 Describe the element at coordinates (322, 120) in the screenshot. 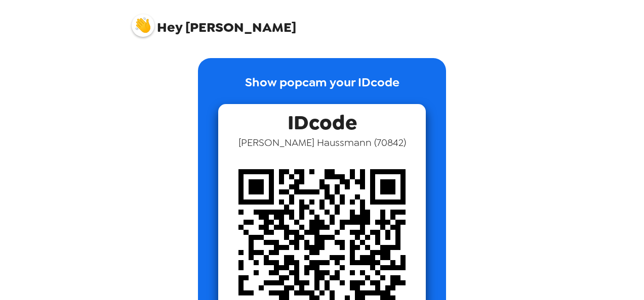

I see `span: IDcode` at that location.